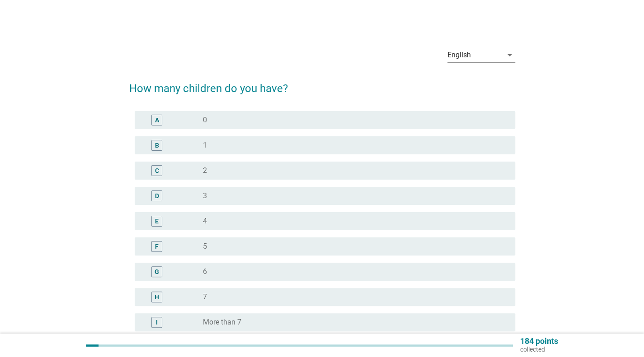 The height and width of the screenshot is (357, 644). Describe the element at coordinates (157, 221) in the screenshot. I see `div: E` at that location.